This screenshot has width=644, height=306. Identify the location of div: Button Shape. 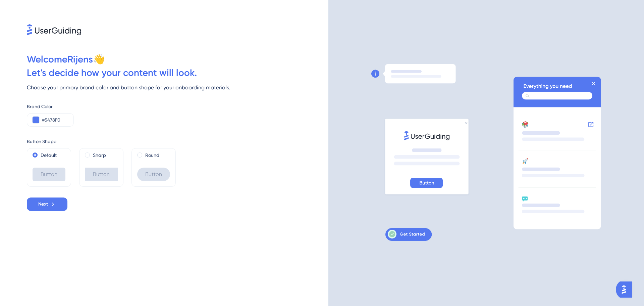
(178, 142).